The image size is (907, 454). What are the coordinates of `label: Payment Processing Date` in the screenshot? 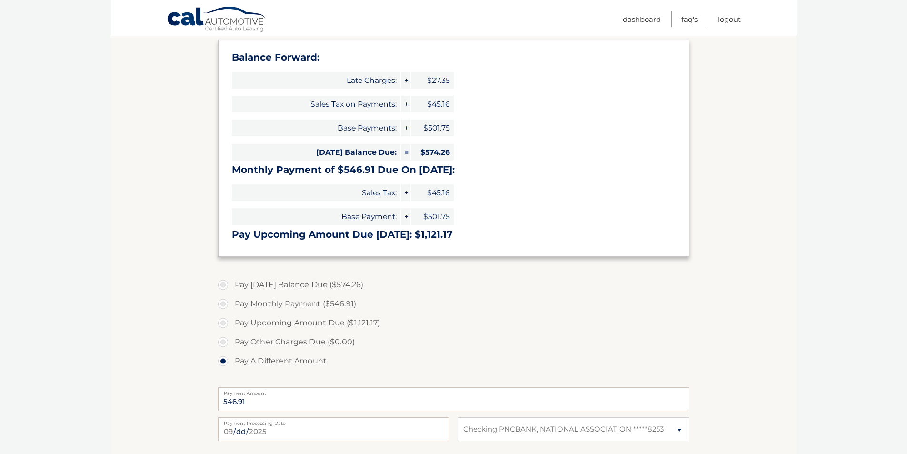 It's located at (333, 421).